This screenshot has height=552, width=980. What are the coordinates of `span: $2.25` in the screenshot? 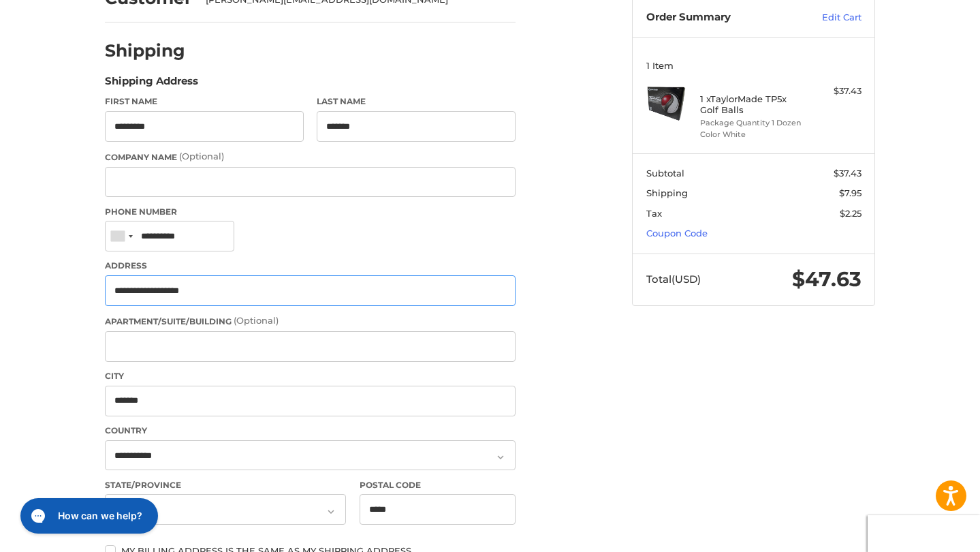 It's located at (851, 213).